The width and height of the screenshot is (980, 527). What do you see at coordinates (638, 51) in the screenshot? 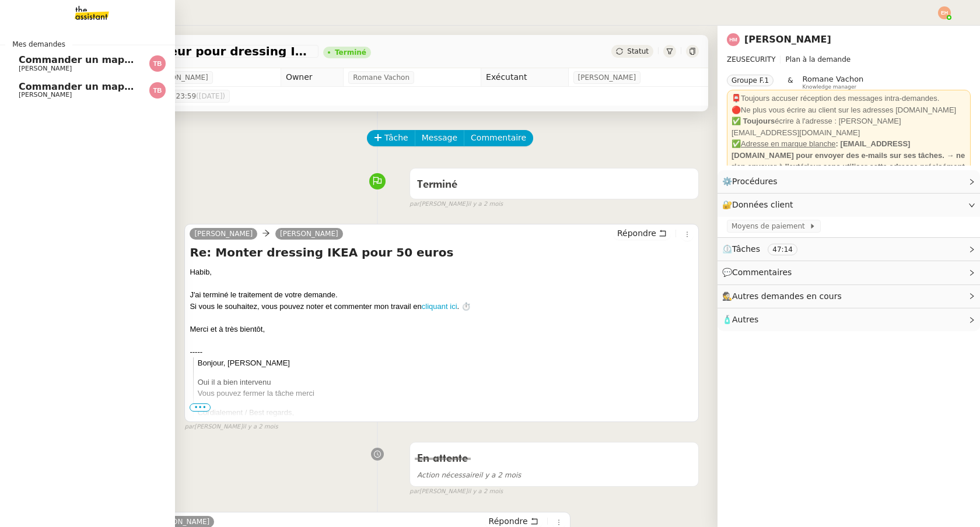
I see `span: Statut` at bounding box center [638, 51].